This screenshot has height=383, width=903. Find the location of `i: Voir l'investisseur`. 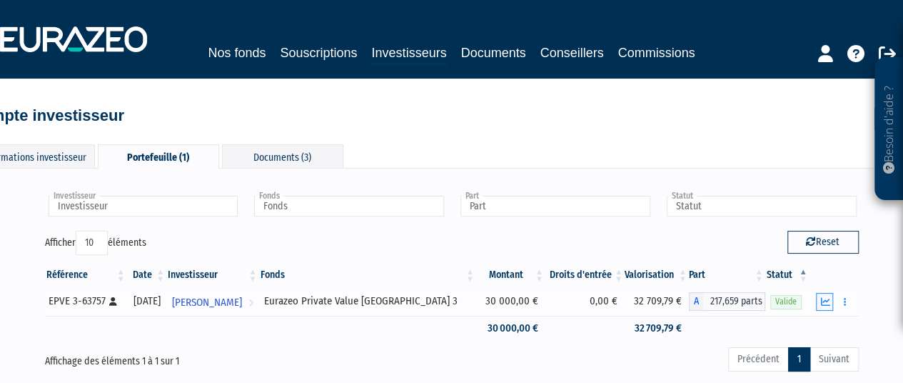

i: Voir l'investisseur is located at coordinates (251, 302).